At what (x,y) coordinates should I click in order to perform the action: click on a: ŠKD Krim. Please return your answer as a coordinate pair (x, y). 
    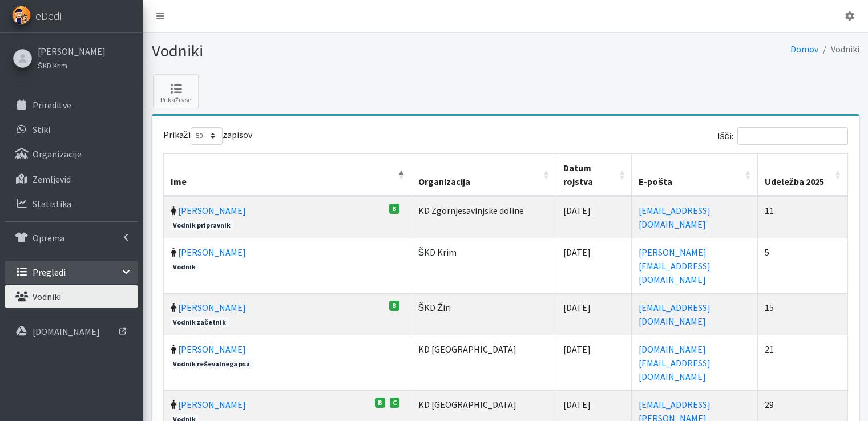
    Looking at the image, I should click on (71, 65).